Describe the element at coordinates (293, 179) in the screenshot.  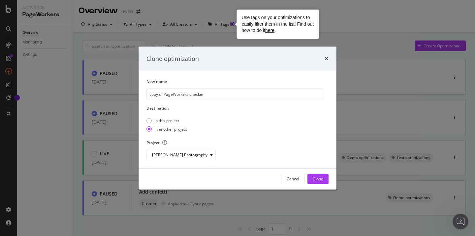
I see `button: Cancel` at that location.